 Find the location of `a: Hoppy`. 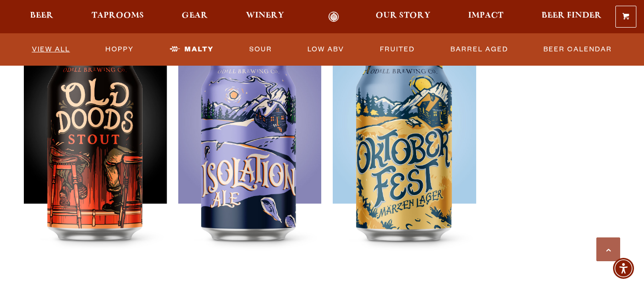

a: Hoppy is located at coordinates (120, 50).